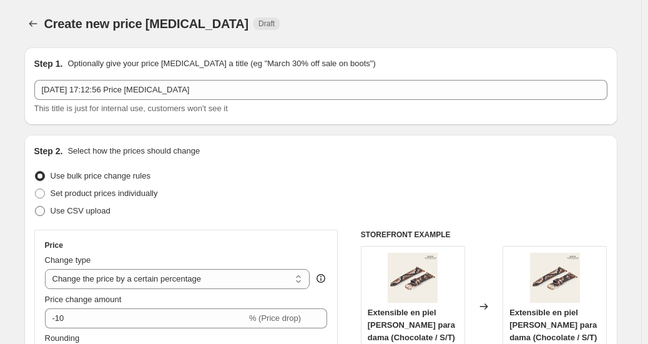 Image resolution: width=648 pixels, height=344 pixels. Describe the element at coordinates (62, 338) in the screenshot. I see `span: Rounding` at that location.